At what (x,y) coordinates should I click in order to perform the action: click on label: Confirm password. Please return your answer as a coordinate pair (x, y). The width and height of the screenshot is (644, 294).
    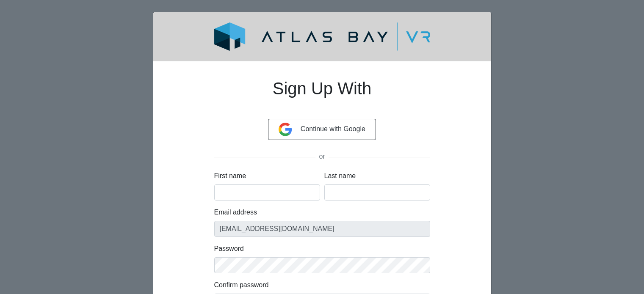
    Looking at the image, I should click on (241, 285).